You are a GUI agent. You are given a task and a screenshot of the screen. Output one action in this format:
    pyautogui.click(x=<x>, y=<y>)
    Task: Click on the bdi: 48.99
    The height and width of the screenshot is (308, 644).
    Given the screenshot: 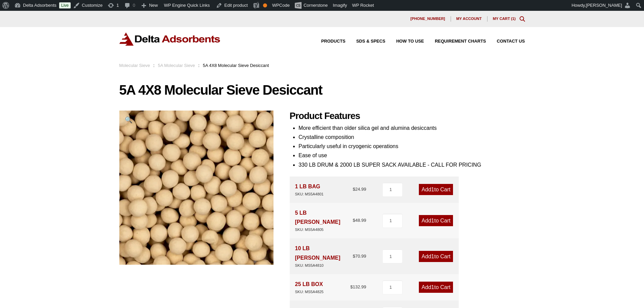 What is the action you would take?
    pyautogui.click(x=360, y=220)
    